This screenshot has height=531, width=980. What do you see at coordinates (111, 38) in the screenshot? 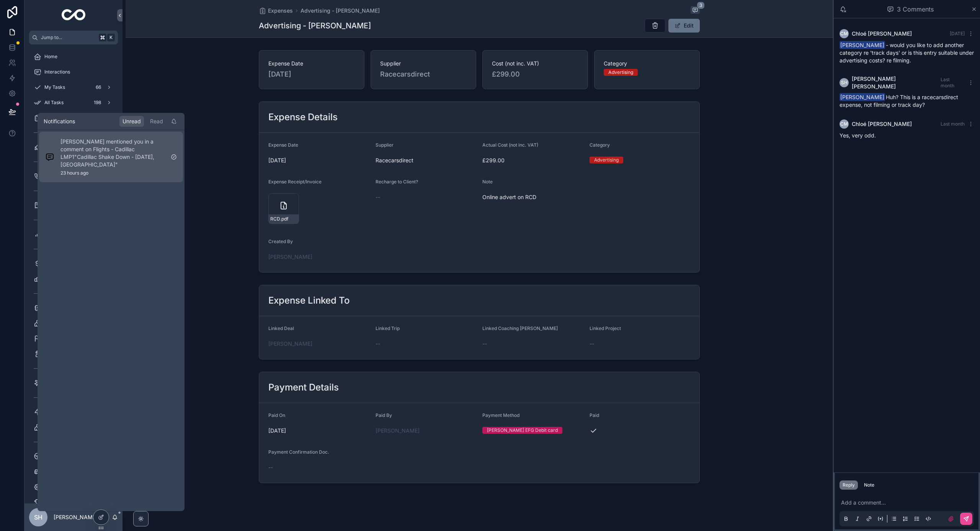
I see `span: K` at bounding box center [111, 38].